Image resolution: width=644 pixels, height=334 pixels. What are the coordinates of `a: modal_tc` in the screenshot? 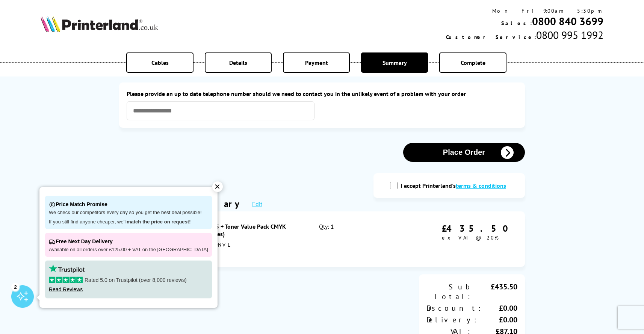 It's located at (481, 185).